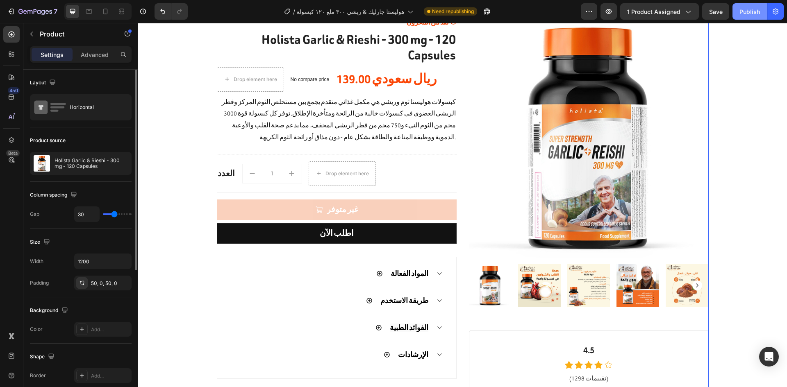 This screenshot has width=787, height=387. Describe the element at coordinates (41, 242) in the screenshot. I see `div: Size` at that location.